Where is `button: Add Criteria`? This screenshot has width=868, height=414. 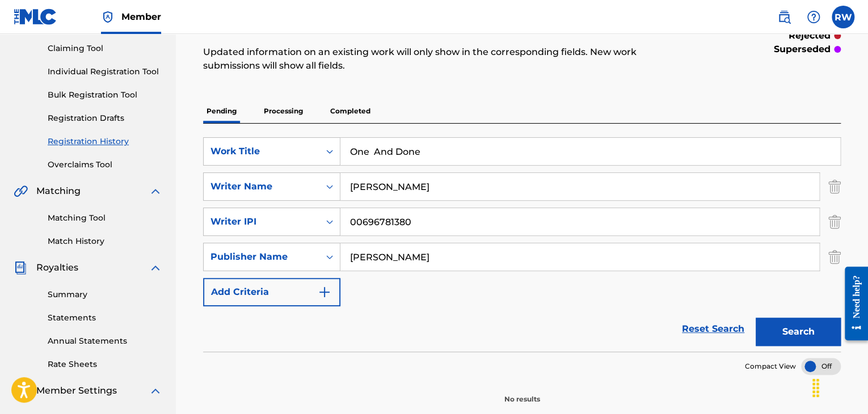
button: Add Criteria is located at coordinates (272, 292).